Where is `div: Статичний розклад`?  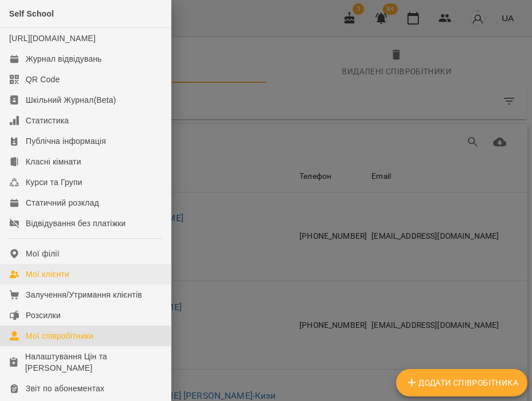 div: Статичний розклад is located at coordinates (62, 203).